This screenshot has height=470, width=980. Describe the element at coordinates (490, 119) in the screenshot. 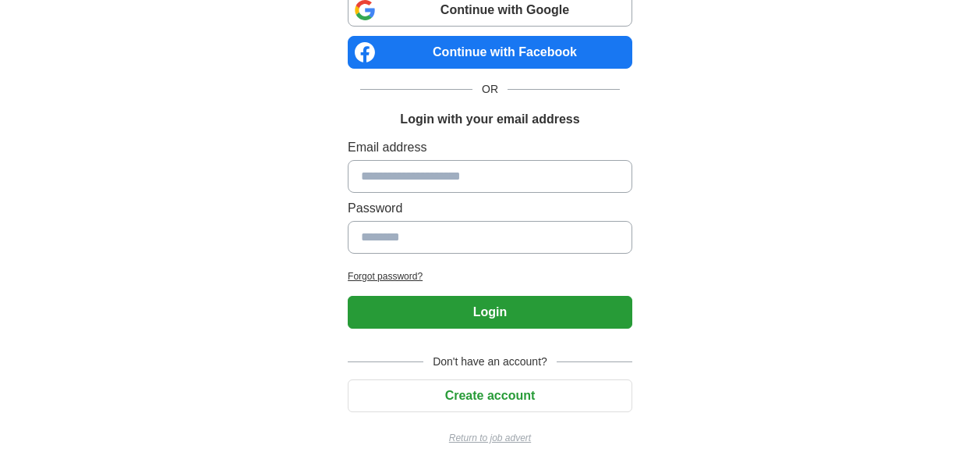

I see `h1: Login with your email address` at that location.